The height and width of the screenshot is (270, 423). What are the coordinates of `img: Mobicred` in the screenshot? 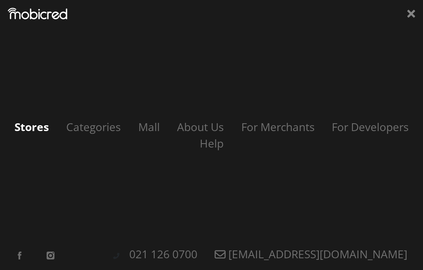 It's located at (38, 14).